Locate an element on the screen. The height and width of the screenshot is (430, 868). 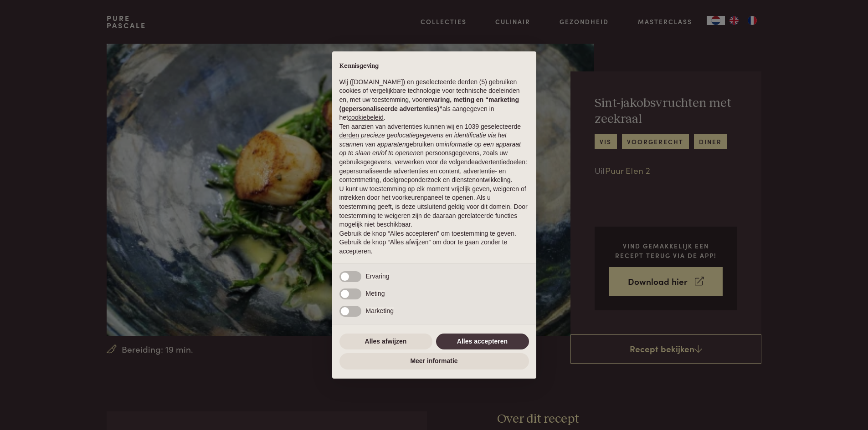
p: Gebruik de knop “Alles accepteren” om toestemming te geven. Gebruik de knop “Alles afwijzen” om d... is located at coordinates (434, 243).